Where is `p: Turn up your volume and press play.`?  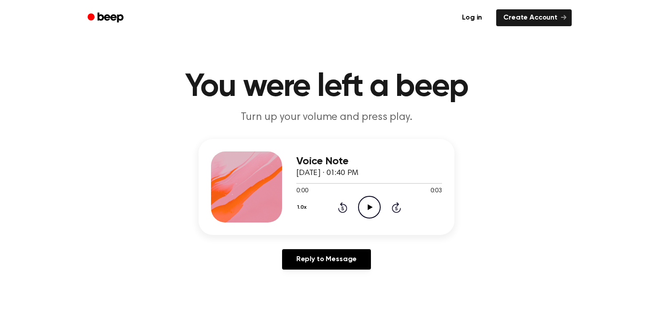 p: Turn up your volume and press play. is located at coordinates (327, 117).